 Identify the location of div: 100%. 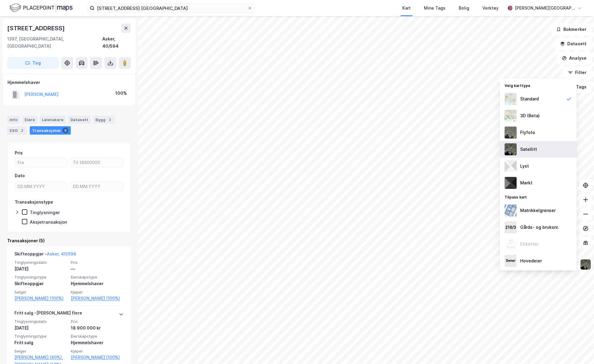
(121, 93).